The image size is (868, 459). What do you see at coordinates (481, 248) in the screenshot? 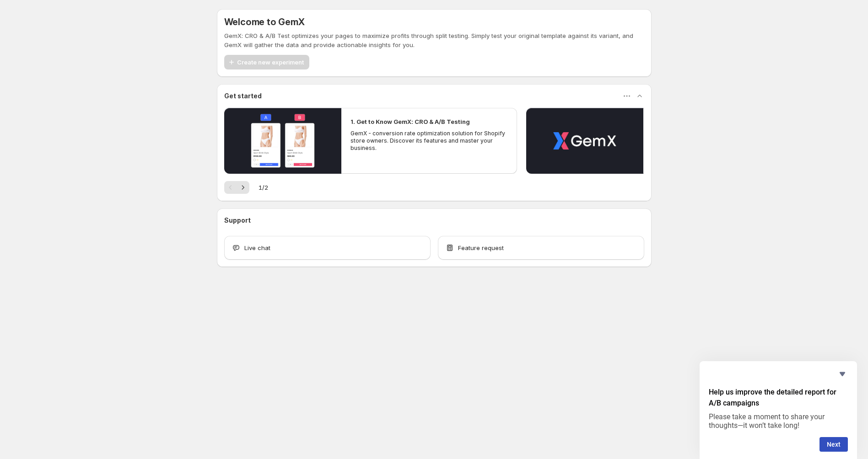
I see `span: Feature request` at bounding box center [481, 248].